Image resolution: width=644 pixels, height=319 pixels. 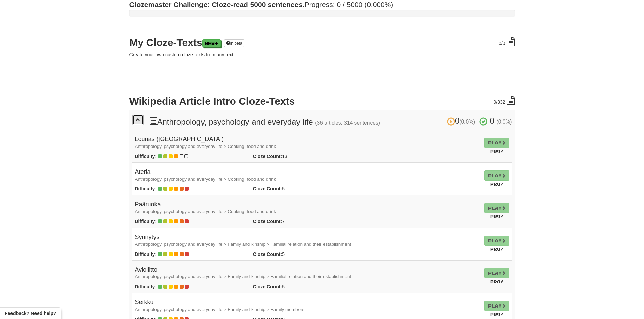 What do you see at coordinates (506, 41) in the screenshot?
I see `div: /0` at bounding box center [506, 41].